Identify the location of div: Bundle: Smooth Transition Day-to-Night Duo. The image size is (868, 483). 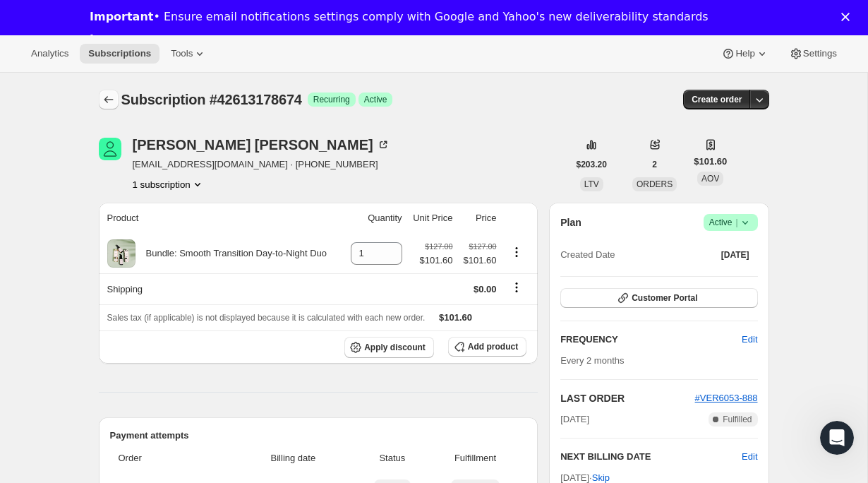
(232, 254).